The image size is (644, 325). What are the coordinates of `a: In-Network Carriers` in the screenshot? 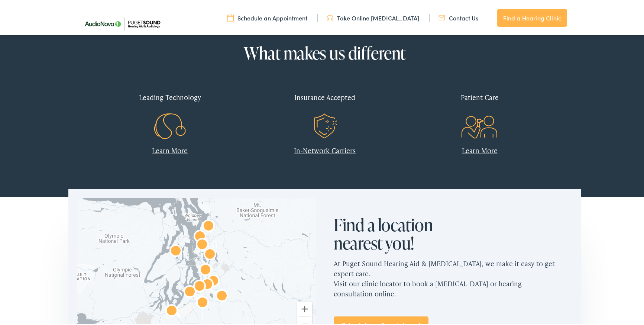 It's located at (325, 149).